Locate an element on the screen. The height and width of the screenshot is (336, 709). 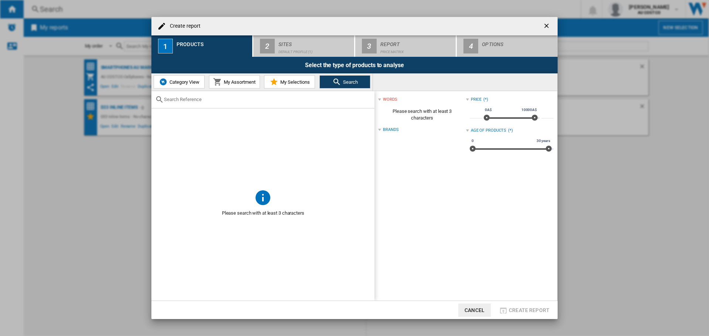
button: Create report is located at coordinates (524, 311).